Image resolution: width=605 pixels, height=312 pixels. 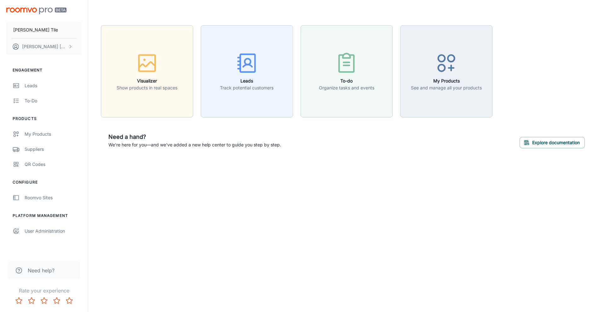 I want to click on div: QR Codes, so click(x=53, y=164).